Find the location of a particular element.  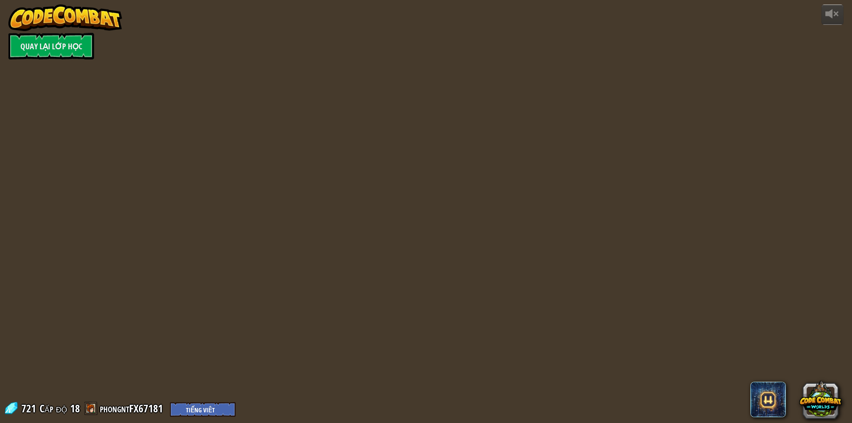

a: Quay lại Lớp Học is located at coordinates (51, 46).